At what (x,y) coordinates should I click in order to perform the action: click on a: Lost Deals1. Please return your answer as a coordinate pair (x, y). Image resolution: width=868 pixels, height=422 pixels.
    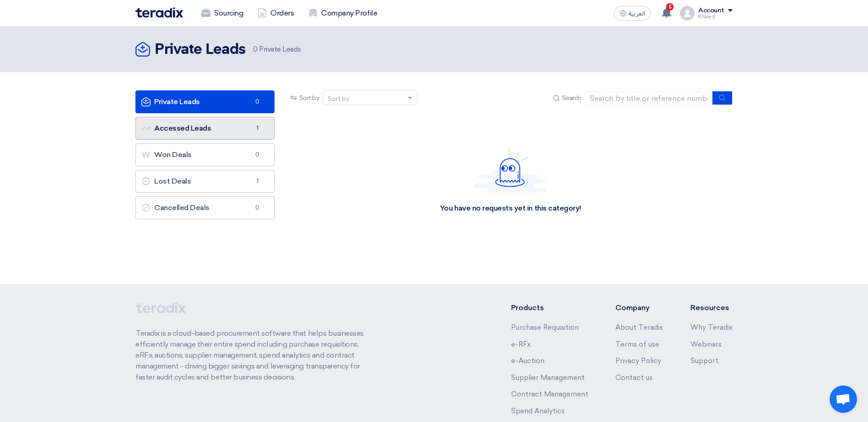
    Looking at the image, I should click on (205, 182).